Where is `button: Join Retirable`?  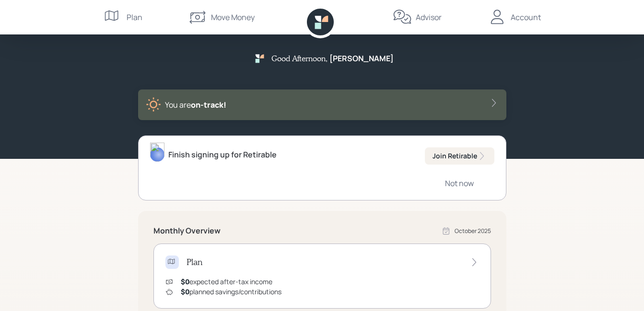
button: Join Retirable is located at coordinates (459, 156).